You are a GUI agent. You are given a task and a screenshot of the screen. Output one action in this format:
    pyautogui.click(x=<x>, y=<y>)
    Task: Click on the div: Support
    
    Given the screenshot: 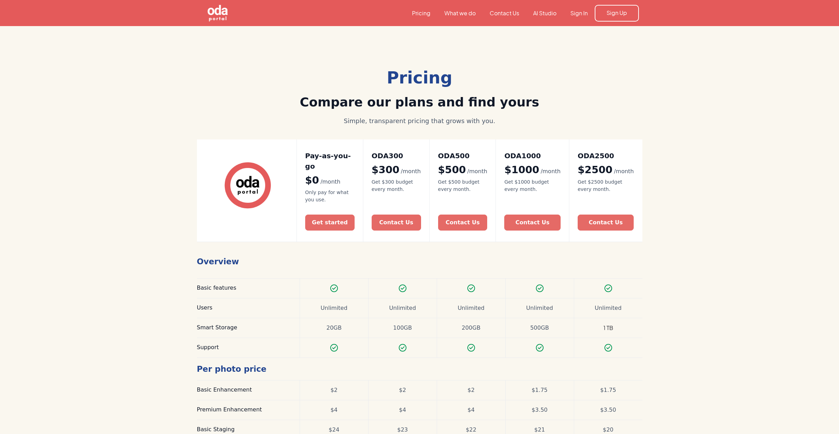 What is the action you would take?
    pyautogui.click(x=244, y=348)
    